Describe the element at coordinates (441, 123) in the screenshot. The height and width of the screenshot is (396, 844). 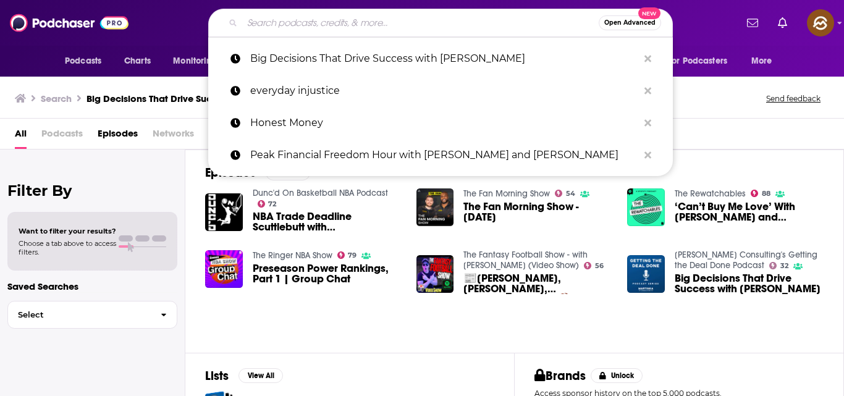
I see `a: Honest Money` at that location.